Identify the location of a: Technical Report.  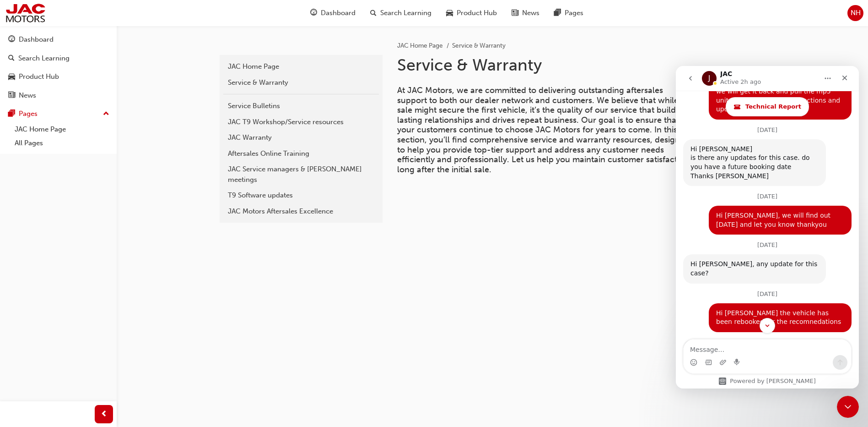
(92, 41).